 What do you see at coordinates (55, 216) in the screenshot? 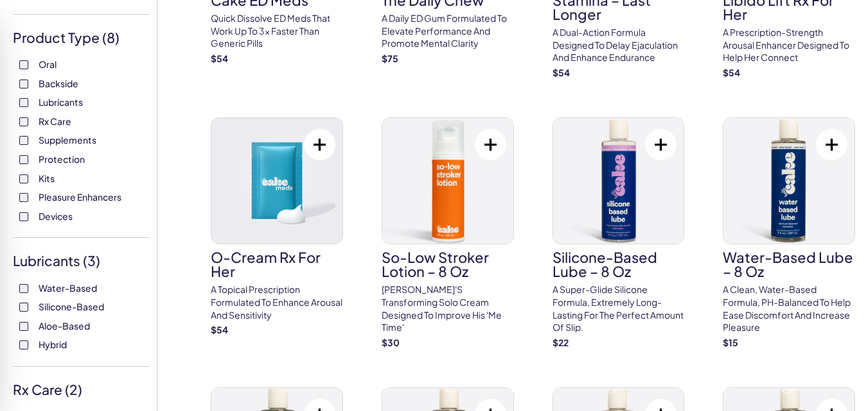
I see `span: Devices` at bounding box center [55, 216].